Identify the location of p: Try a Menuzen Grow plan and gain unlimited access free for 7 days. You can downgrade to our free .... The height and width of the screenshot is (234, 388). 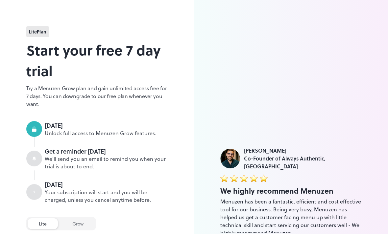
(97, 96).